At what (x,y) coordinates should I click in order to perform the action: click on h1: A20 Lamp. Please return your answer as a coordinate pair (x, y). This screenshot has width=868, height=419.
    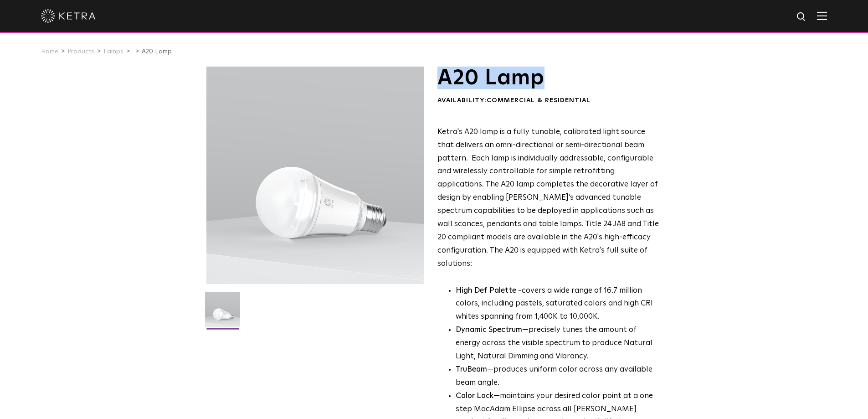
    Looking at the image, I should click on (548, 78).